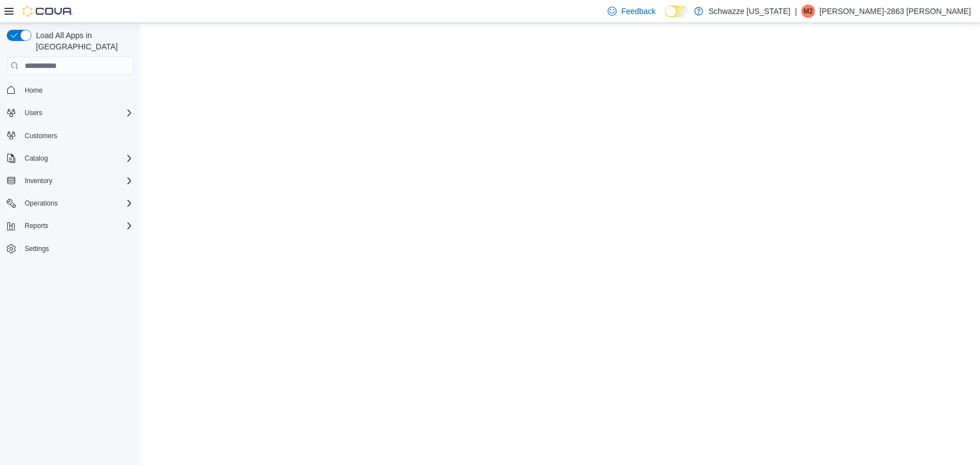  I want to click on nav: Complex example, so click(70, 182).